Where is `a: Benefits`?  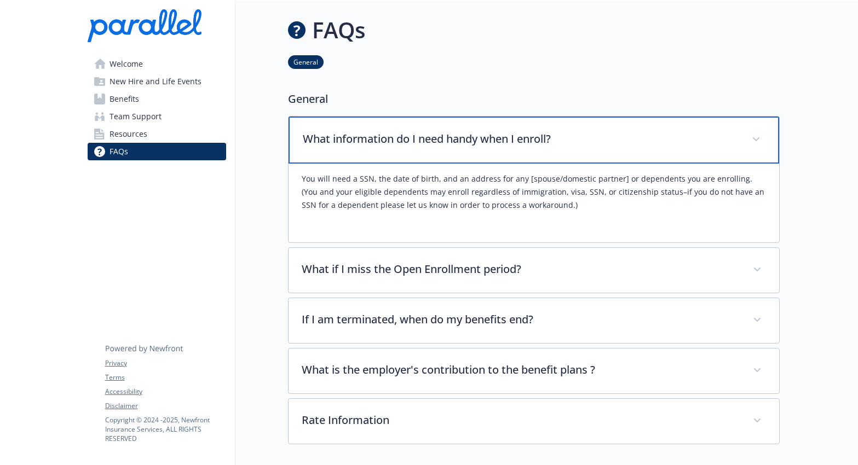
a: Benefits is located at coordinates (157, 99).